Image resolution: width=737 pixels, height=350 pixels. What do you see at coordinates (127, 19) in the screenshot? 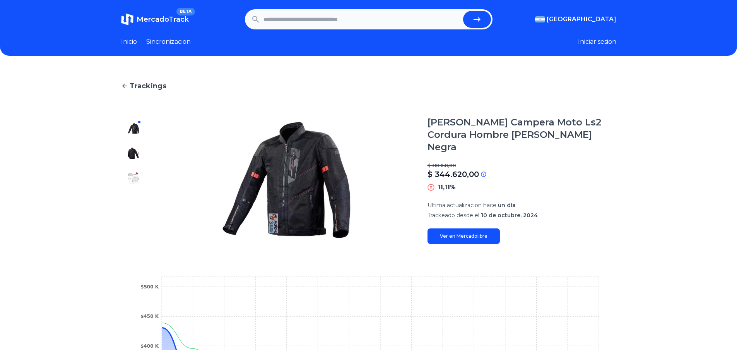
I see `img: MercadoTrack` at bounding box center [127, 19].